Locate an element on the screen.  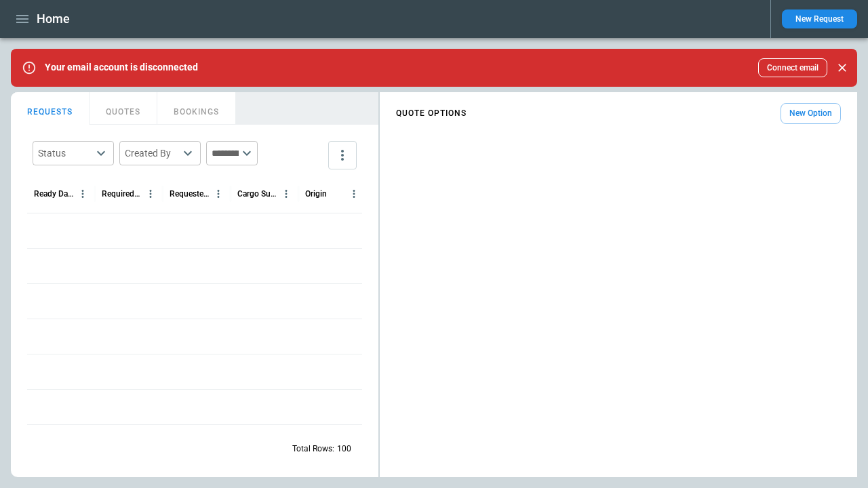
div: Status is located at coordinates (65, 153).